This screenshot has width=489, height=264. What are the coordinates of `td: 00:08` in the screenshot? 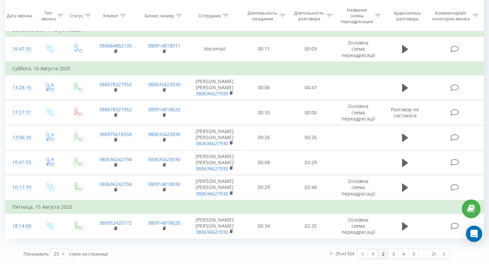 It's located at (264, 163).